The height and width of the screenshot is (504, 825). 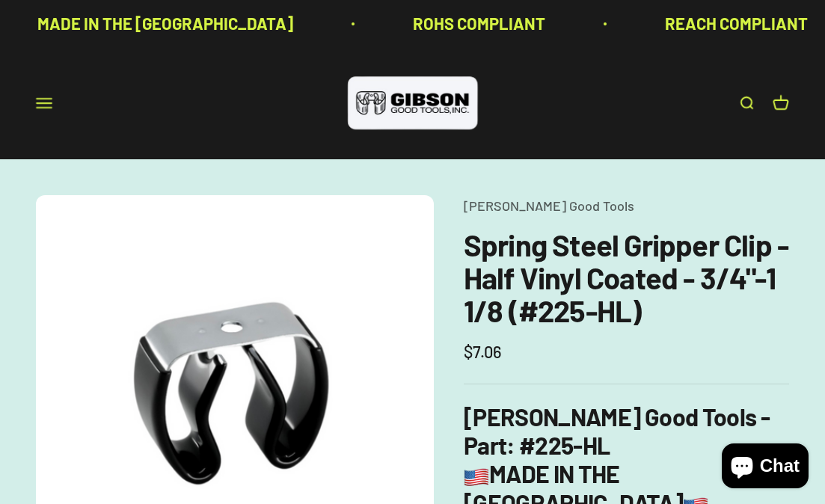 I want to click on sale-price: $7.06, so click(x=482, y=351).